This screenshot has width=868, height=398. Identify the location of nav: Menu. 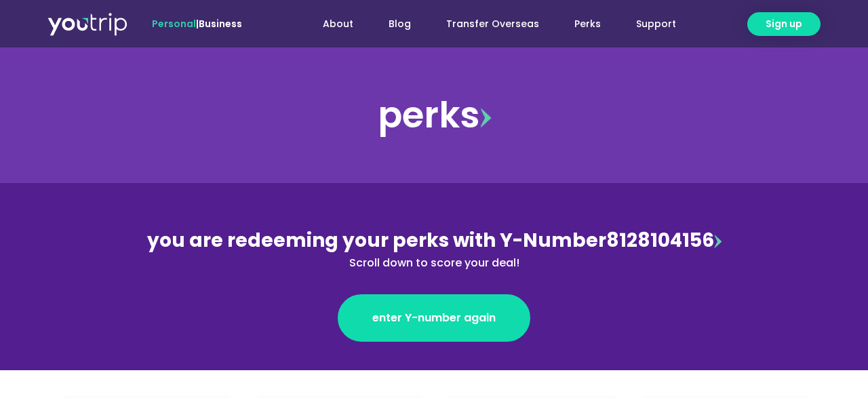
(486, 23).